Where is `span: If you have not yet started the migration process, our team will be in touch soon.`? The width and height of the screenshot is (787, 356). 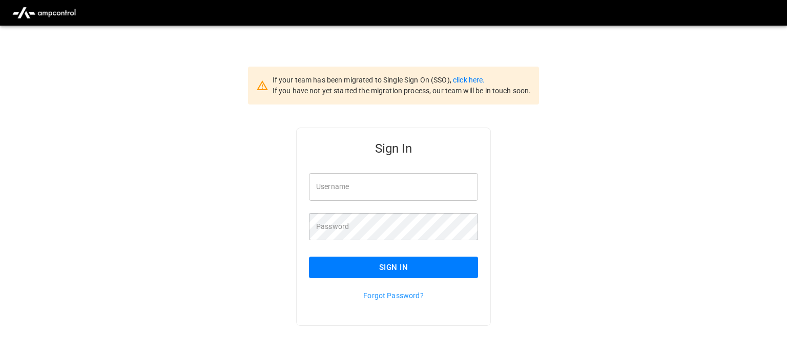 span: If you have not yet started the migration process, our team will be in touch soon. is located at coordinates (402, 91).